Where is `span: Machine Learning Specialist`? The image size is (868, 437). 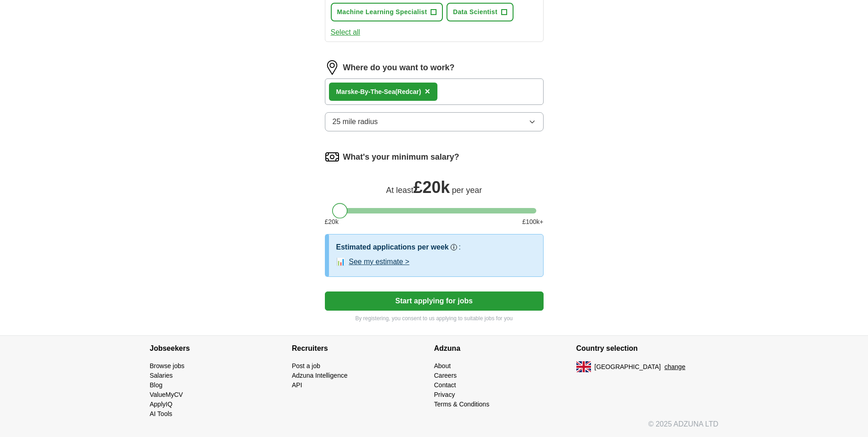 span: Machine Learning Specialist is located at coordinates (383, 12).